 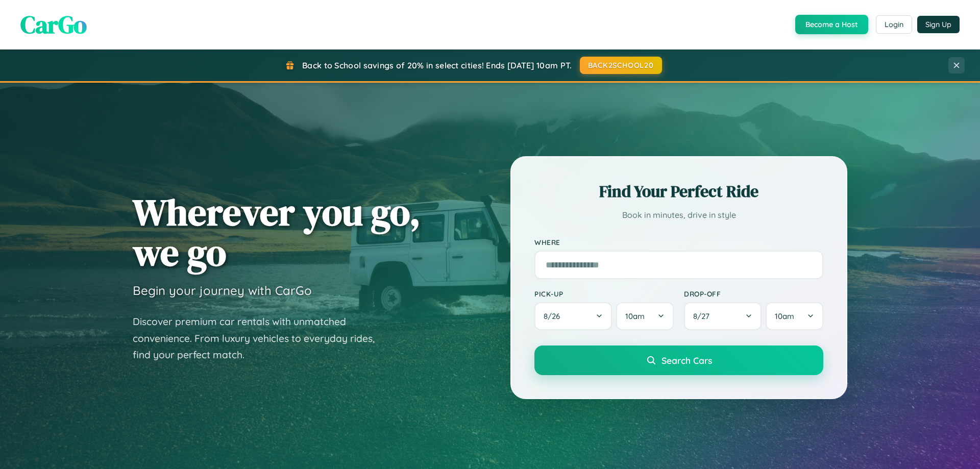 I want to click on h1: Wherever you go, we go, so click(x=276, y=232).